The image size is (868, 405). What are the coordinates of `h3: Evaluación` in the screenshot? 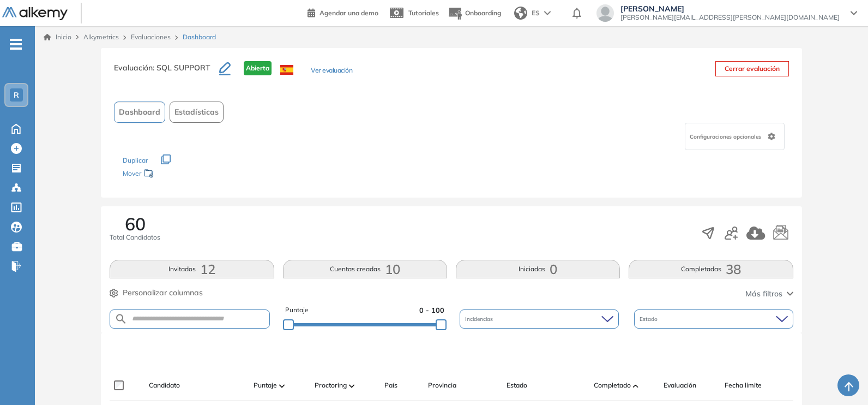 It's located at (166, 73).